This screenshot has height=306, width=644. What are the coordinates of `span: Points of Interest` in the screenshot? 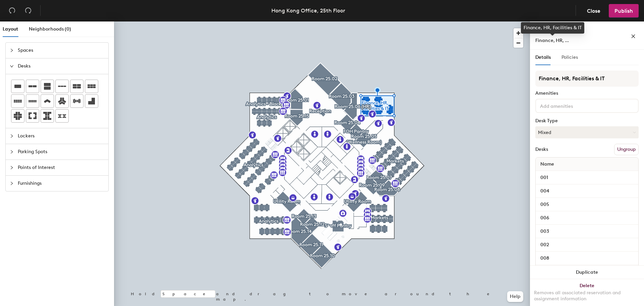 It's located at (61, 168).